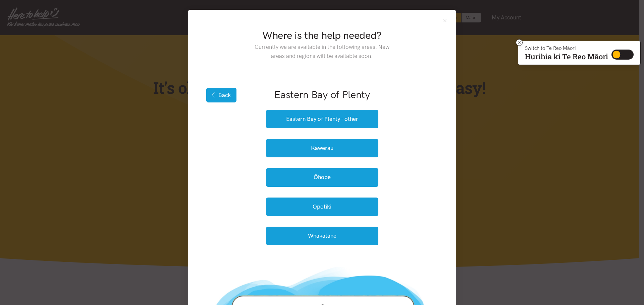  I want to click on h2: Where is the help needed?, so click(322, 35).